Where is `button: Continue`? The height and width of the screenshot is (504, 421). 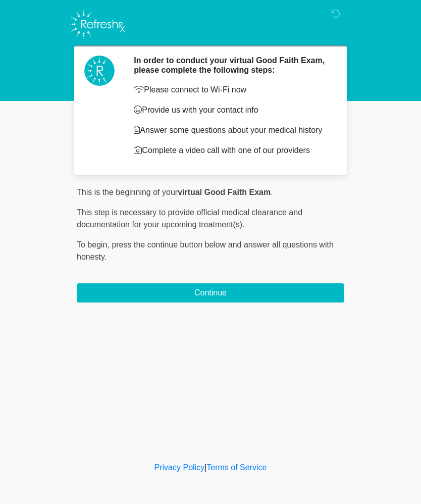
button: Continue is located at coordinates (211, 293).